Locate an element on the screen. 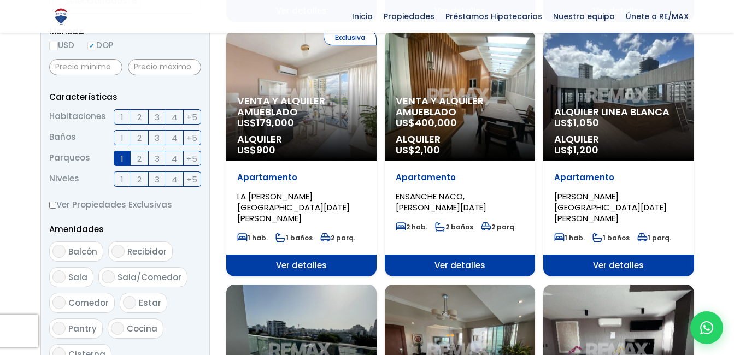 This screenshot has width=734, height=355. span: Baños is located at coordinates (62, 138).